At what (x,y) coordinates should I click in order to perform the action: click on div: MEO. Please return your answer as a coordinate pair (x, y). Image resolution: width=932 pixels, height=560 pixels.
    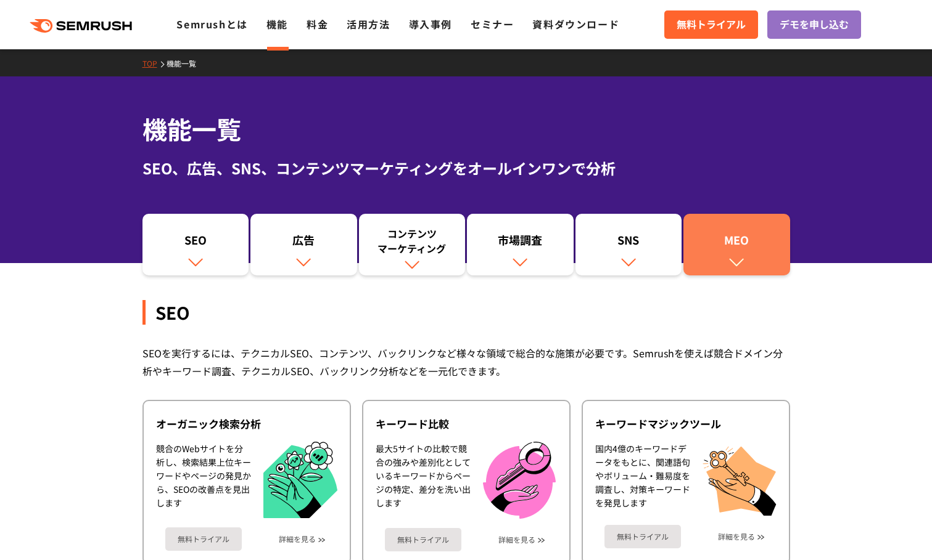
    Looking at the image, I should click on (736, 243).